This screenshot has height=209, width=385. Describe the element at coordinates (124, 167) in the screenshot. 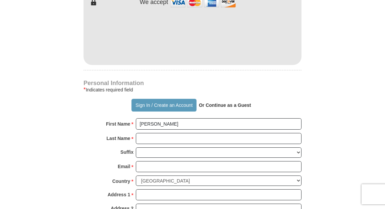

I see `strong: Email` at that location.